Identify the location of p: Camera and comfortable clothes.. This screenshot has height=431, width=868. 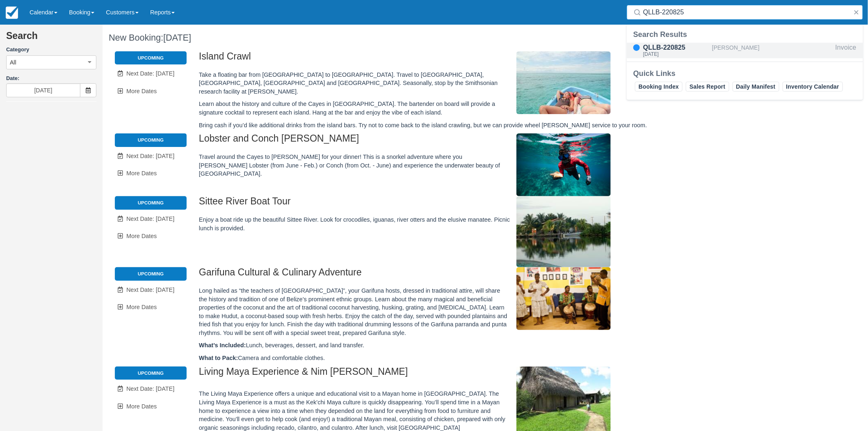
(432, 358).